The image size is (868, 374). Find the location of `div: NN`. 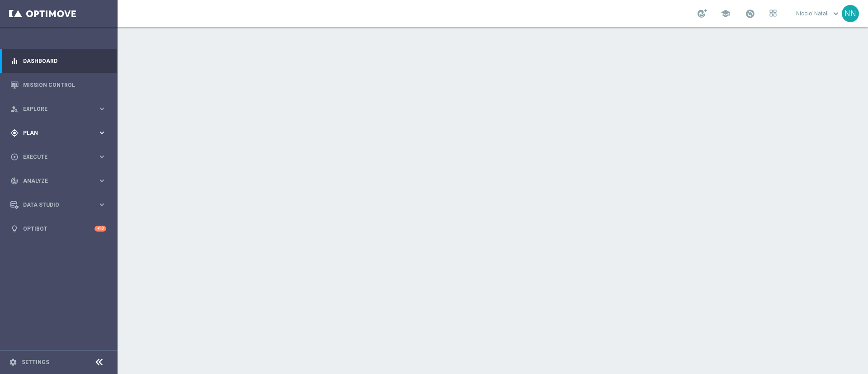

div: NN is located at coordinates (850, 13).